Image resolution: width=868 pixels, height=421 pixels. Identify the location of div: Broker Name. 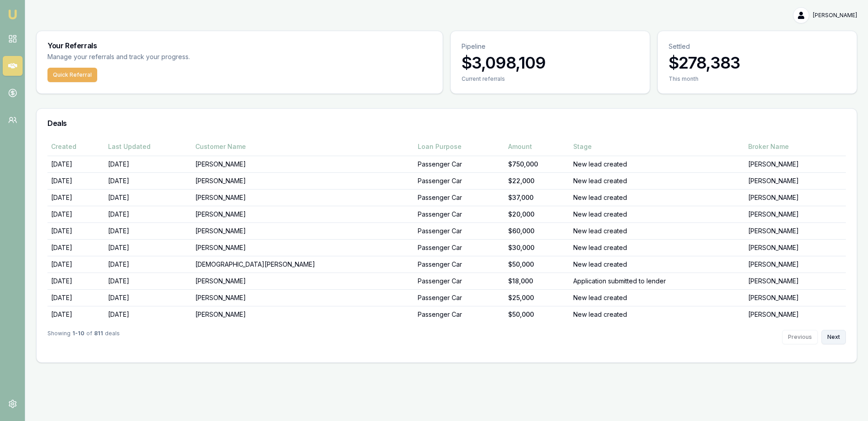
(795, 147).